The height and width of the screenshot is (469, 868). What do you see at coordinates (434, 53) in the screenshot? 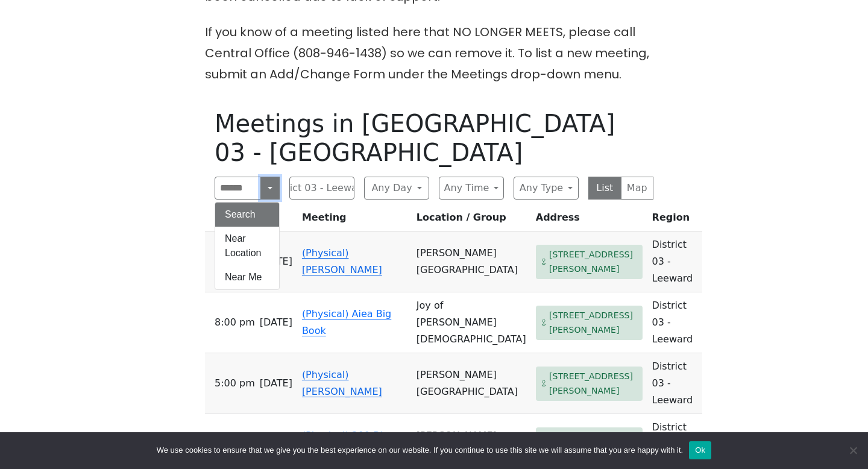
I see `p: If you know of a meeting listed here that NO LONGER MEETS, please call Central Office (808-946-14...` at bounding box center [434, 53].